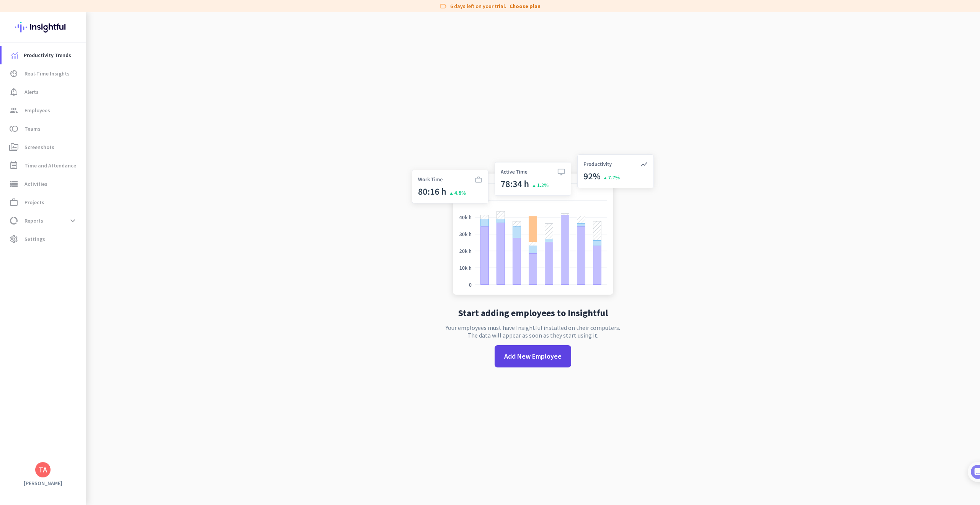 The width and height of the screenshot is (980, 505). Describe the element at coordinates (34, 221) in the screenshot. I see `span: Reports` at that location.